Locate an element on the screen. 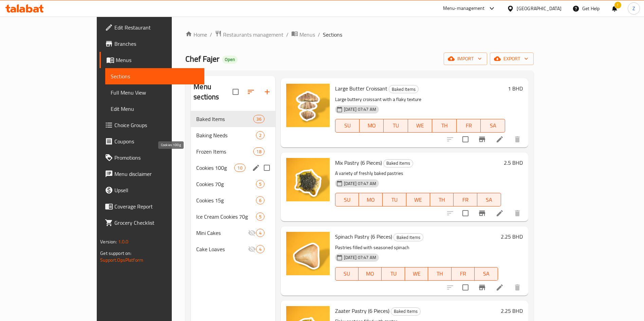  div: Baking Needs2 is located at coordinates (233, 135).